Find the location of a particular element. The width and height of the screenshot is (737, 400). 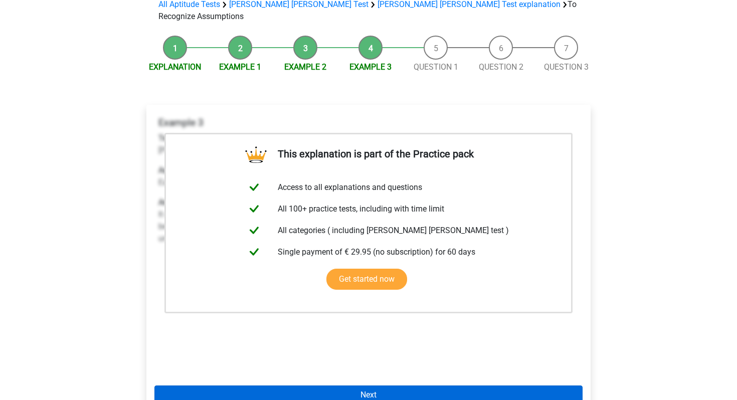

b: Text is located at coordinates (166, 138).